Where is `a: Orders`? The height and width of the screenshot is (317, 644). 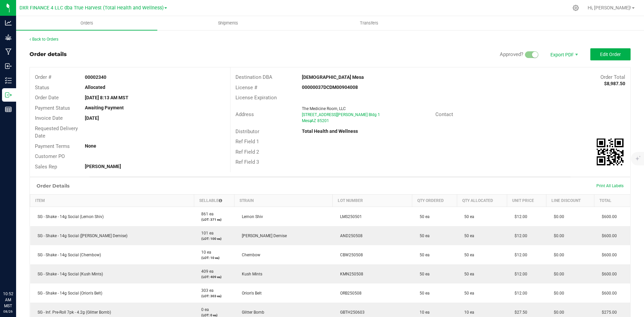
a: Orders is located at coordinates (87, 23).